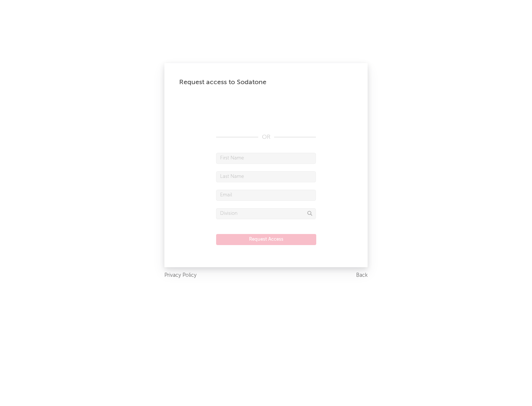  I want to click on button: Request Access, so click(266, 239).